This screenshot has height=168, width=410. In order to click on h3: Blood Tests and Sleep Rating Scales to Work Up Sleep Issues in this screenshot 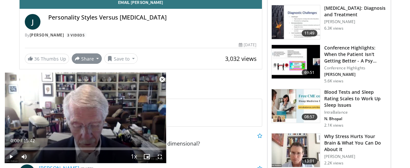, I will do `click(356, 99)`.